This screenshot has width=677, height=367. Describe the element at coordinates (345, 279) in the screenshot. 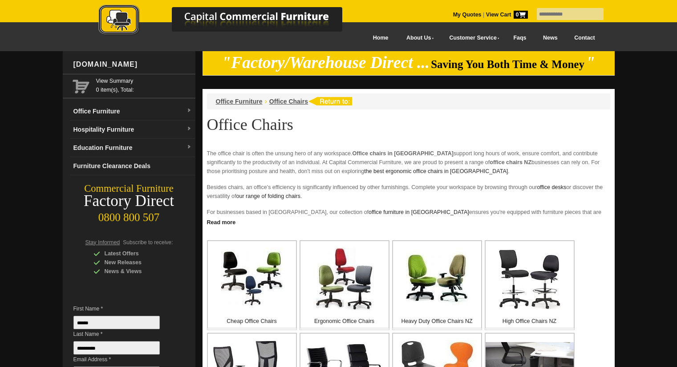

I see `img: Ergonomic Office Chairs` at that location.